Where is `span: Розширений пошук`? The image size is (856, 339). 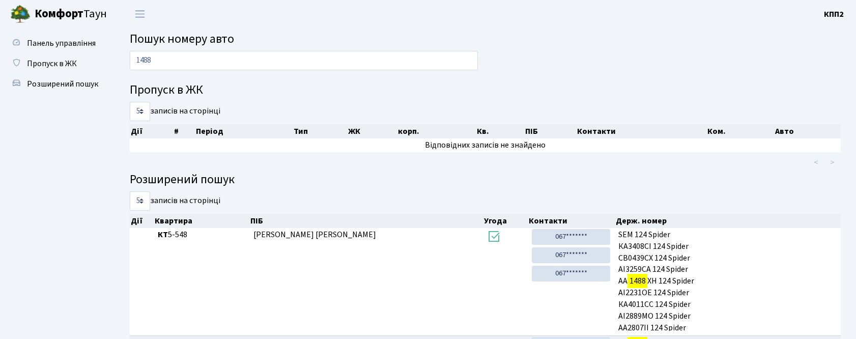
span: Розширений пошук is located at coordinates (63, 84).